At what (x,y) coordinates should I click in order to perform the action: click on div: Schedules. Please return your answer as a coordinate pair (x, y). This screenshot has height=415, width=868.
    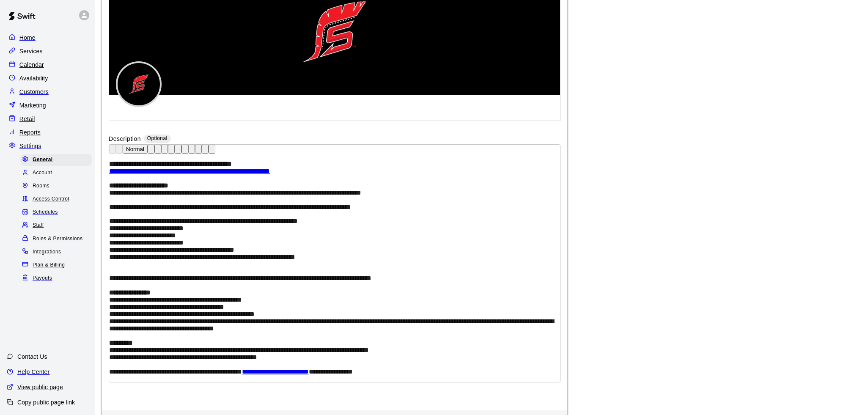
    Looking at the image, I should click on (56, 212).